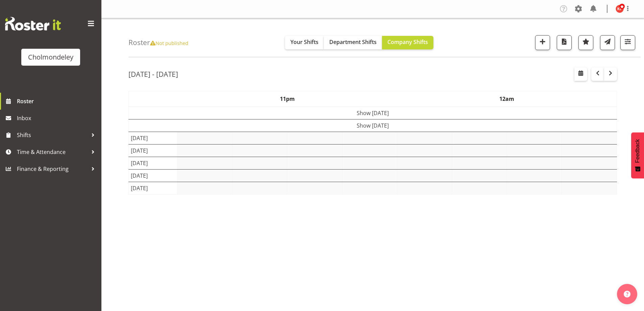  What do you see at coordinates (304, 42) in the screenshot?
I see `span: Your Shifts` at bounding box center [304, 42].